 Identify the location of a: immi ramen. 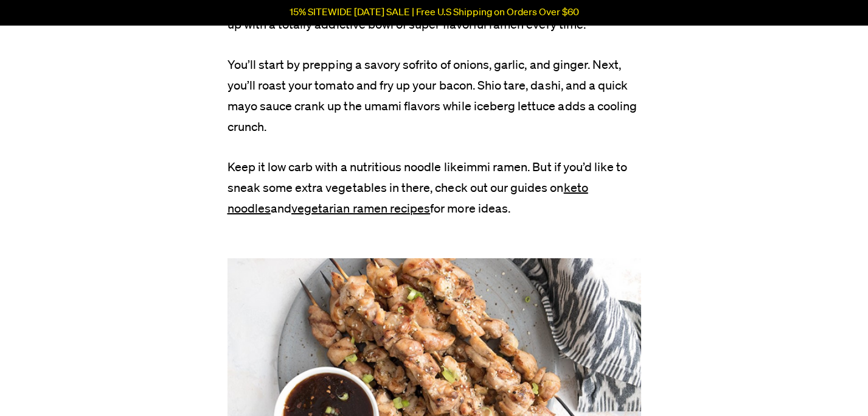
(496, 168).